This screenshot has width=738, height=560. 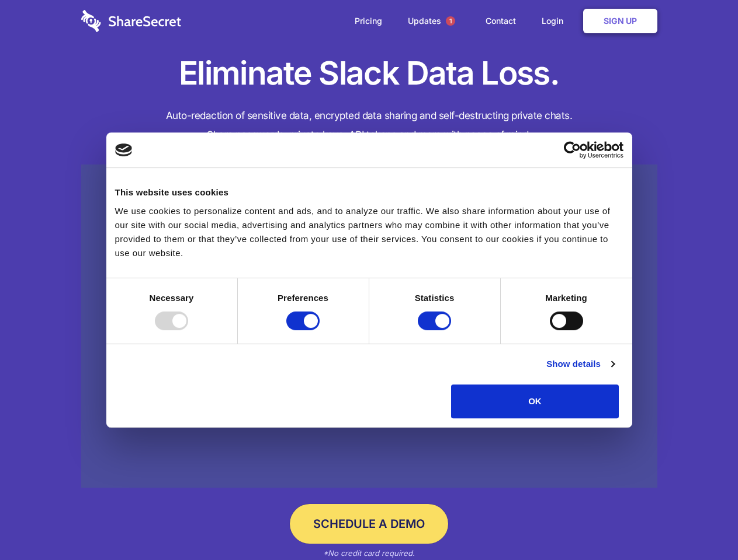 I want to click on img: logo, so click(x=124, y=150).